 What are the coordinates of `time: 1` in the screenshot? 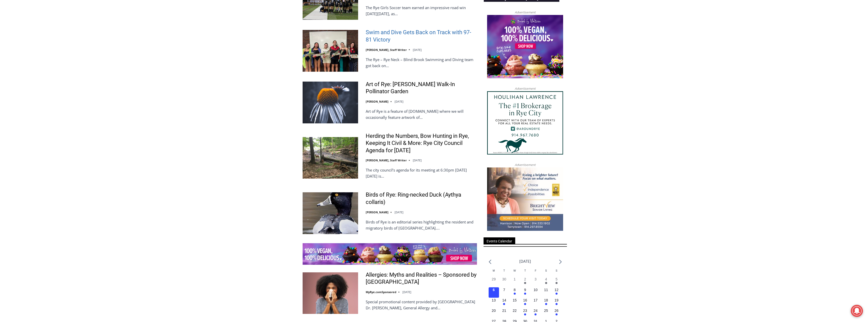 It's located at (514, 279).